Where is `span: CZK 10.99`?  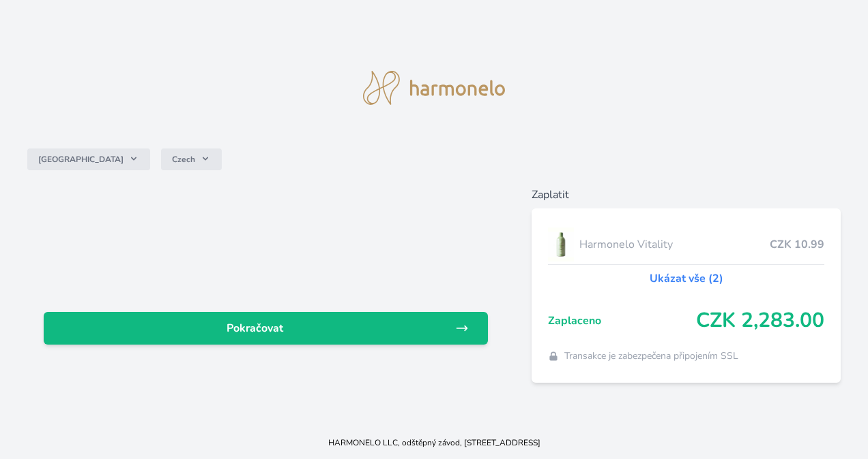
span: CZK 10.99 is located at coordinates (797, 244).